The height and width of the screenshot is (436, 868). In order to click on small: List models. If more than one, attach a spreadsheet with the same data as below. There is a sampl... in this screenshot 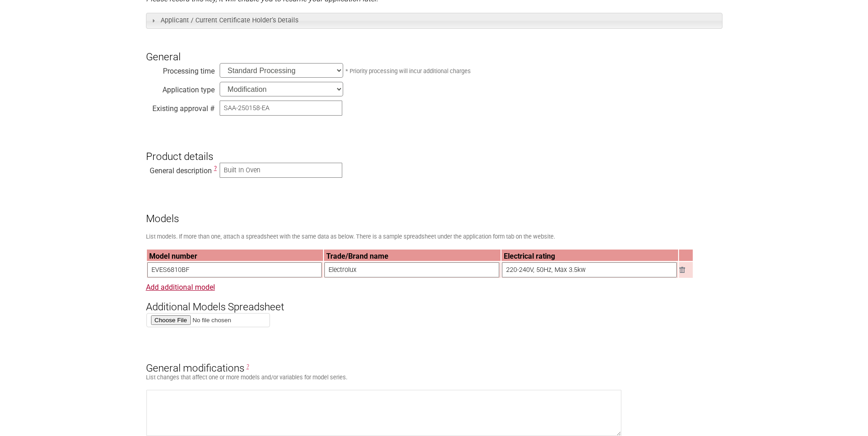, I will do `click(350, 236)`.